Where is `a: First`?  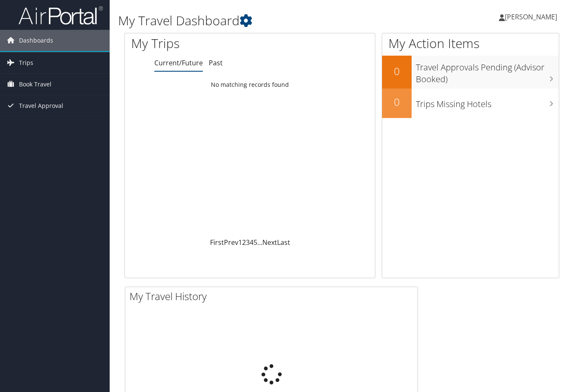 a: First is located at coordinates (217, 243).